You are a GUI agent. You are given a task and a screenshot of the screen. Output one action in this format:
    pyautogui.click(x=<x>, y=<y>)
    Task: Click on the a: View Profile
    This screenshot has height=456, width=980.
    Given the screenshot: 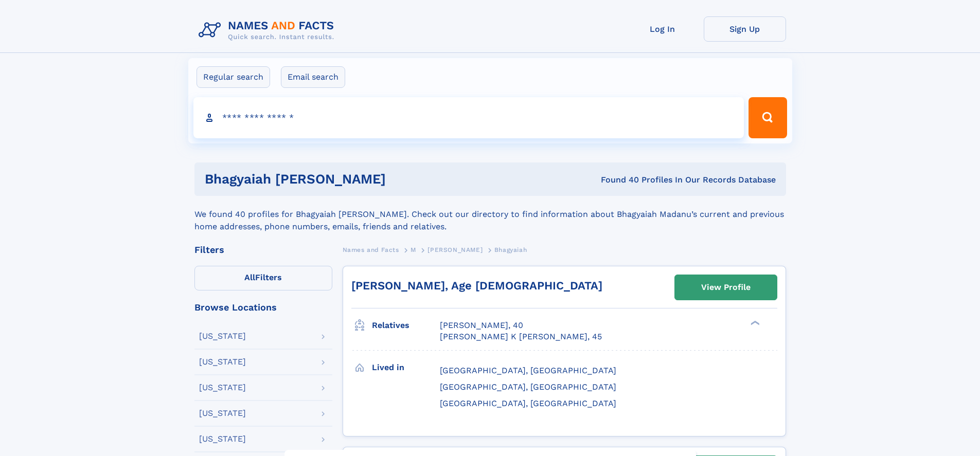 What is the action you would take?
    pyautogui.click(x=726, y=287)
    